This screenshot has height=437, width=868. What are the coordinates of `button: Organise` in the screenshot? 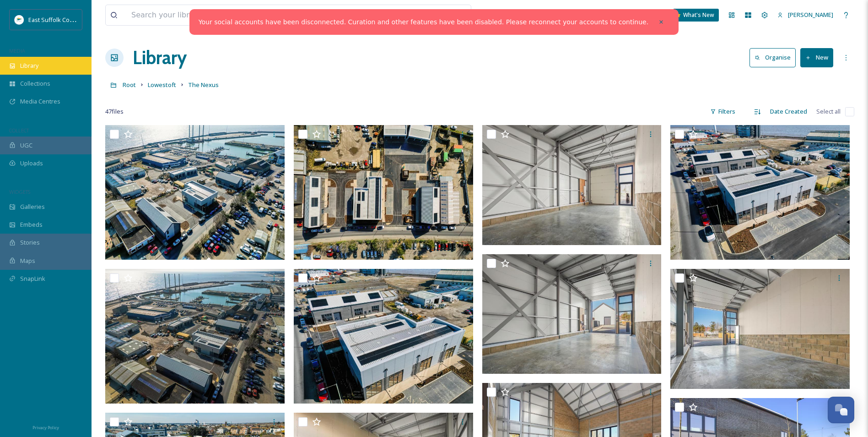 It's located at (772, 57).